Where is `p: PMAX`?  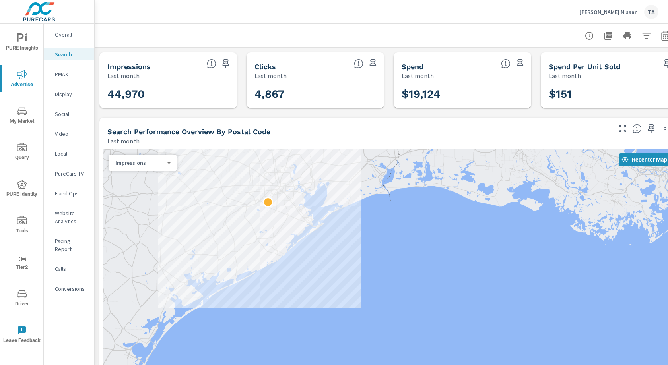
p: PMAX is located at coordinates (71, 74).